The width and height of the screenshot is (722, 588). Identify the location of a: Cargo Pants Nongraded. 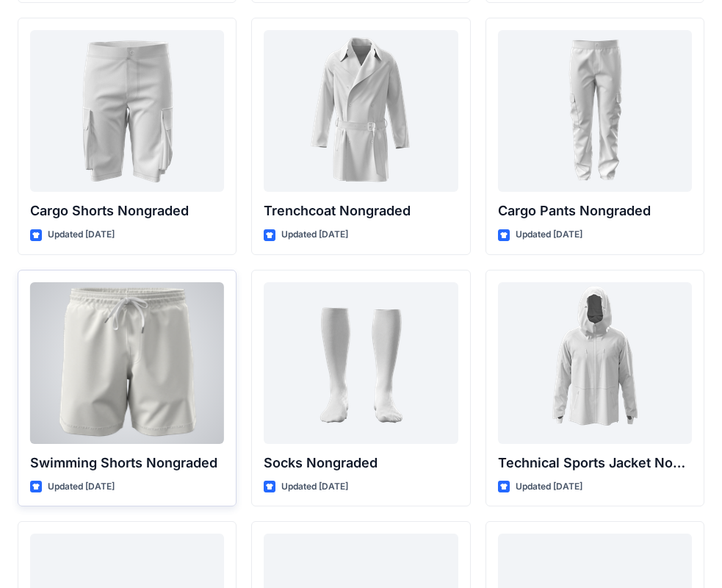
(595, 111).